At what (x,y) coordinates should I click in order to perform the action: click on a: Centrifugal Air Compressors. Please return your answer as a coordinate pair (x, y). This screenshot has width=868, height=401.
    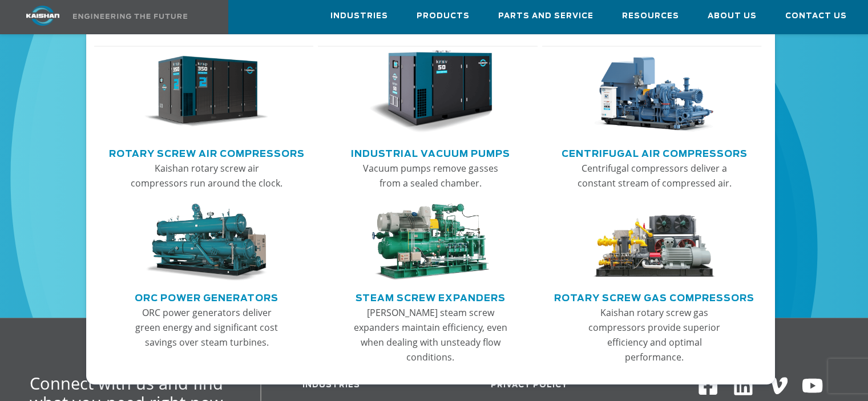
    Looking at the image, I should click on (654, 152).